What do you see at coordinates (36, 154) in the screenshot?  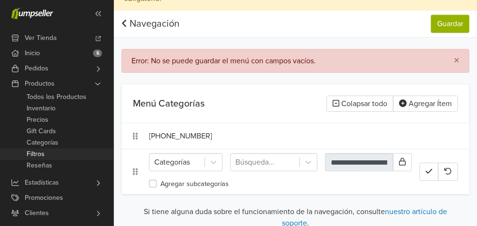 I see `span: Filtros` at bounding box center [36, 154].